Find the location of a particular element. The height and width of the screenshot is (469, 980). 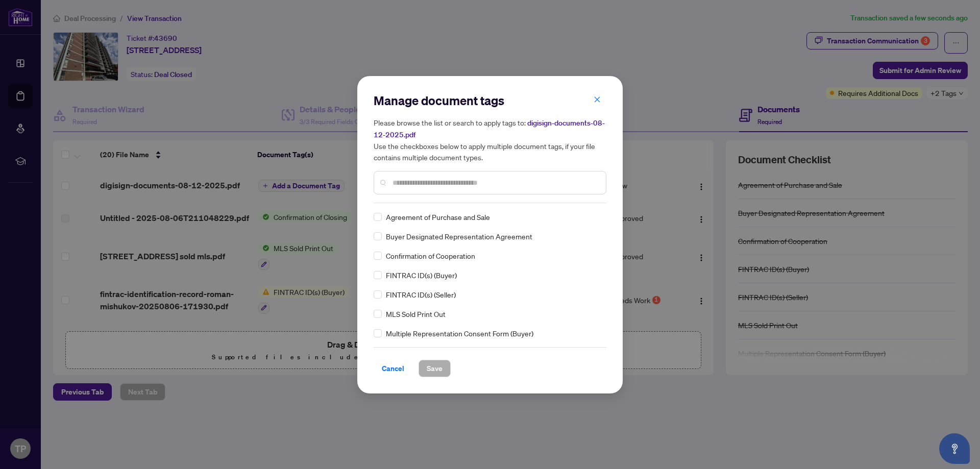

span: MLS Sold Print Out is located at coordinates (415, 314).